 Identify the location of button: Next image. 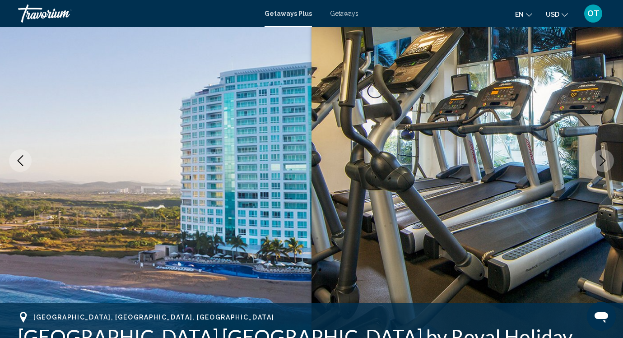
(603, 161).